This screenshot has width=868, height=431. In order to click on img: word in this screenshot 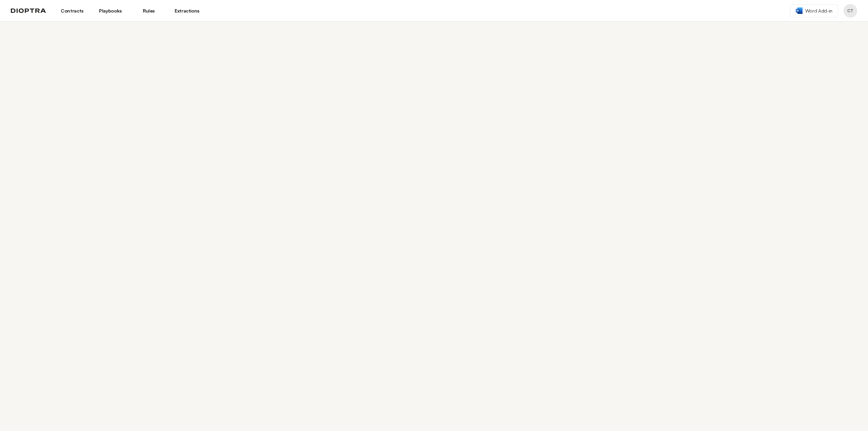, I will do `click(799, 10)`.